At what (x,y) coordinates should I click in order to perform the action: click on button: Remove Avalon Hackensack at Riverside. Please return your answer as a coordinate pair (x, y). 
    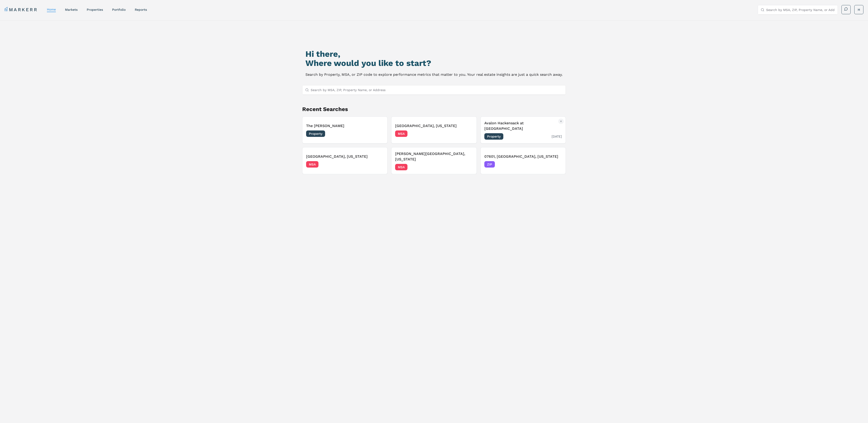
    Looking at the image, I should click on (561, 121).